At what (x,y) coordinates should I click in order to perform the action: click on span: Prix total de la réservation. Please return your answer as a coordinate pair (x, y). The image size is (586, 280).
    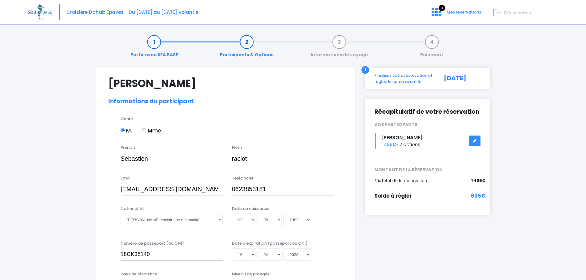
    Looking at the image, I should click on (400, 180).